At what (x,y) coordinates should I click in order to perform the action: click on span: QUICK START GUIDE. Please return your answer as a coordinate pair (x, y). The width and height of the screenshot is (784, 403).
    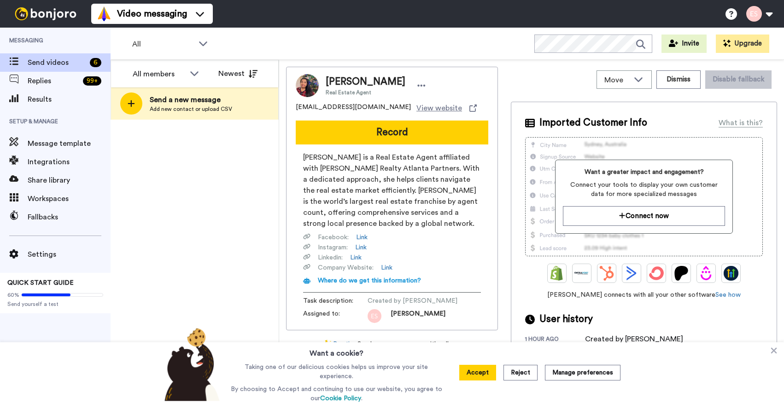
    Looking at the image, I should click on (41, 283).